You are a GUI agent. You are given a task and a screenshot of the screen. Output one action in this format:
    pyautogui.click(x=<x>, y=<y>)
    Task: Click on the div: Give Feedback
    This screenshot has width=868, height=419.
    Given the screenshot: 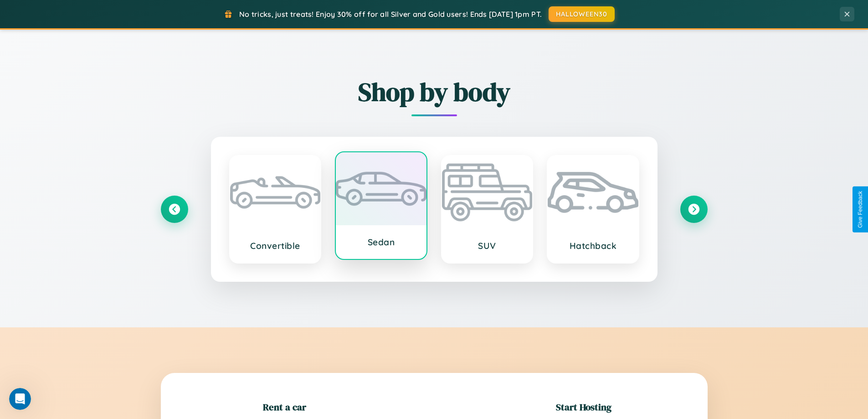 What is the action you would take?
    pyautogui.click(x=860, y=210)
    